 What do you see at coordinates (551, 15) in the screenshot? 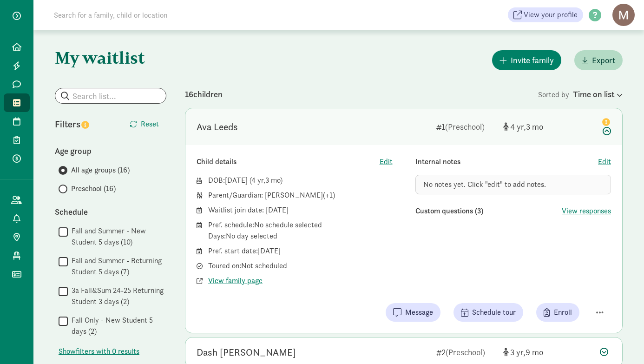
I see `span: View your profile` at bounding box center [551, 15].